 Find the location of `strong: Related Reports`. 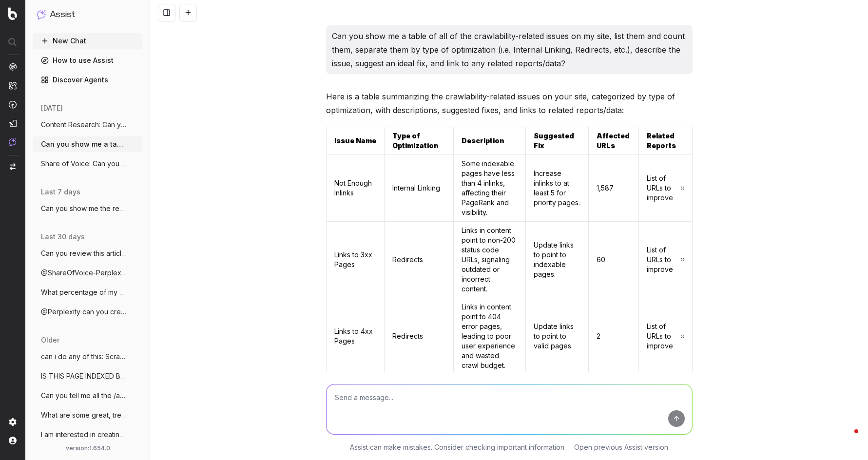

strong: Related Reports is located at coordinates (662, 140).